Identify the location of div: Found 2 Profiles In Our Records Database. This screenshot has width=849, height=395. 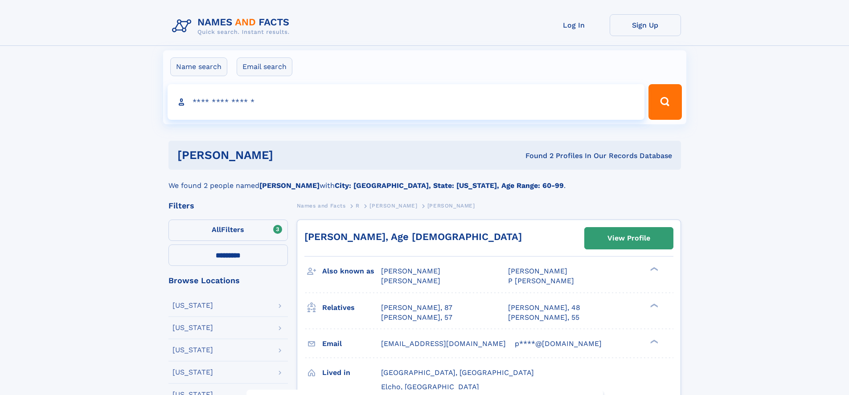
(536, 156).